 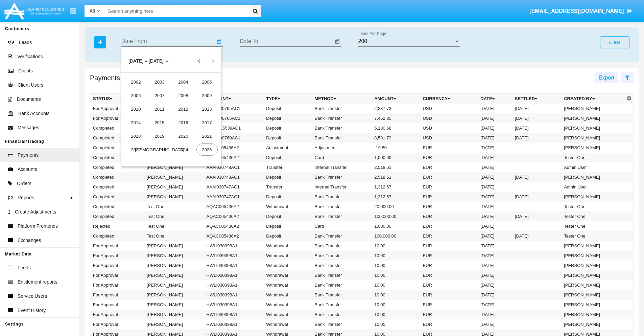 I want to click on div: 2020, so click(x=184, y=136).